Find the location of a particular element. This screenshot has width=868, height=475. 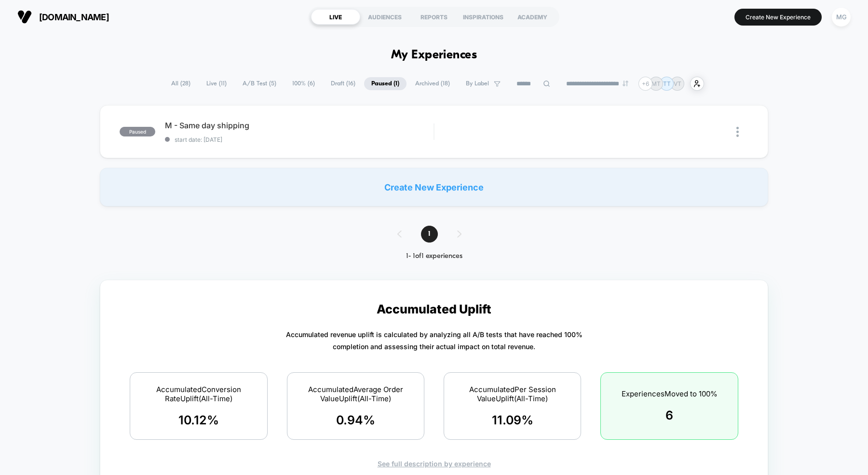

p: VT is located at coordinates (677, 83).